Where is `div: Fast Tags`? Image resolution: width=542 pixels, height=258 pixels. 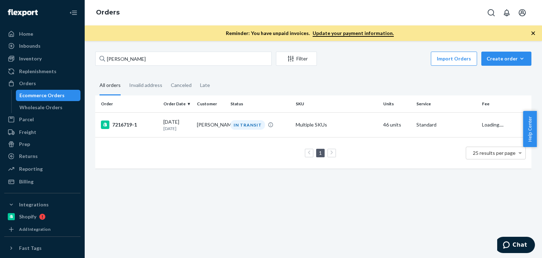 div: Fast Tags is located at coordinates (30, 248).